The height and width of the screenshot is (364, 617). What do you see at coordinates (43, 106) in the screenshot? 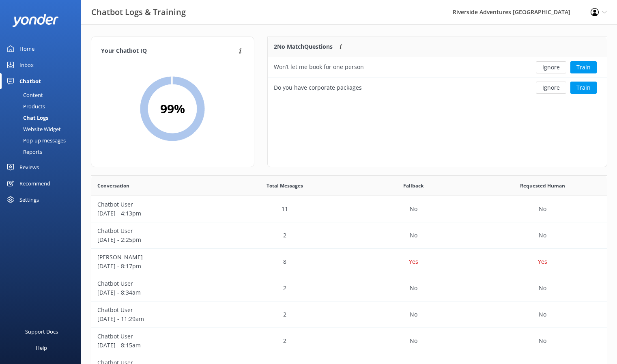
I see `a: Products` at bounding box center [43, 106].